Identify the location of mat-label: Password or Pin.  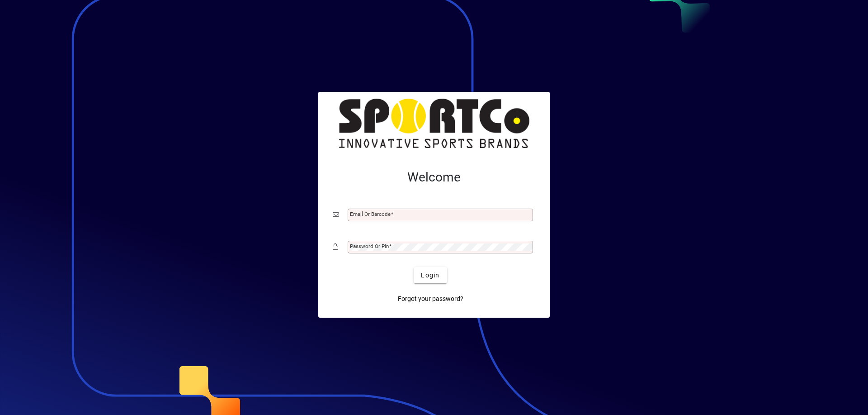
(369, 246).